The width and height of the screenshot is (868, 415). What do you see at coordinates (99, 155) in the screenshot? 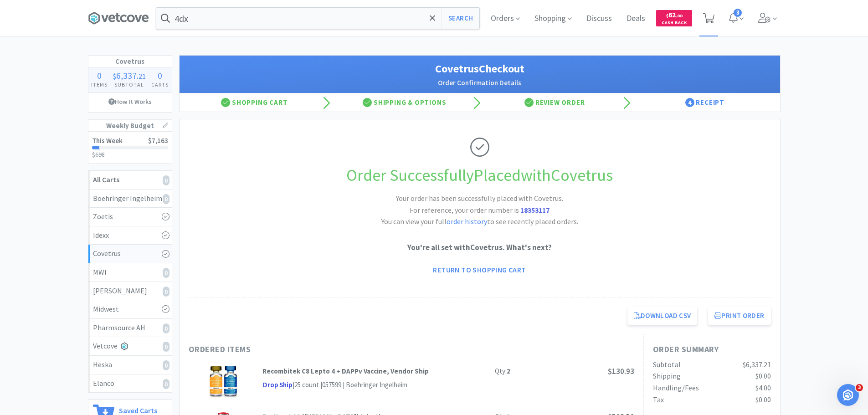
I see `span: $698` at bounding box center [99, 155].